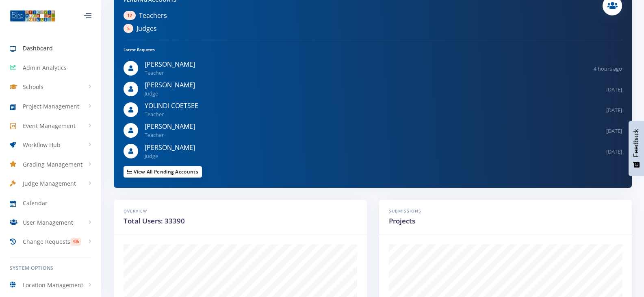 Image resolution: width=644 pixels, height=297 pixels. Describe the element at coordinates (35, 203) in the screenshot. I see `span: Calendar` at that location.